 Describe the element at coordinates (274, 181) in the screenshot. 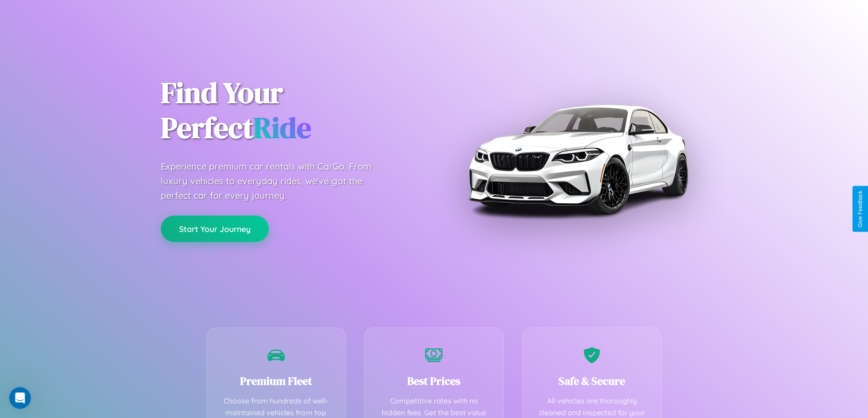

I see `p: Experience premium car rentals with CarGo. From luxury vehicles to everyday rides, we've got the ...` at that location.